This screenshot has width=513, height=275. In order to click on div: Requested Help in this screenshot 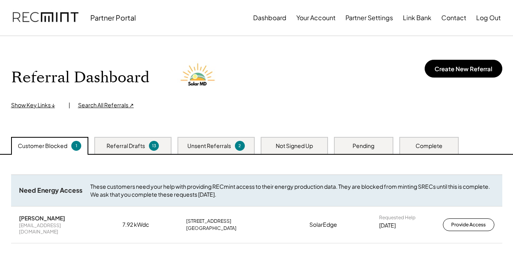, I will do `click(397, 218)`.